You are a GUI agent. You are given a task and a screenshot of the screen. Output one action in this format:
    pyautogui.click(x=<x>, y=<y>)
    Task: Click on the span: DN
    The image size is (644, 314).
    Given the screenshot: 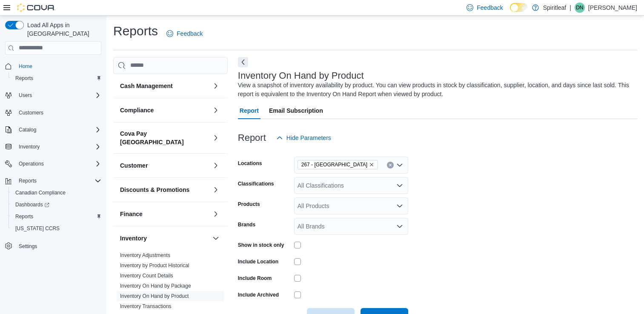 What is the action you would take?
    pyautogui.click(x=580, y=8)
    